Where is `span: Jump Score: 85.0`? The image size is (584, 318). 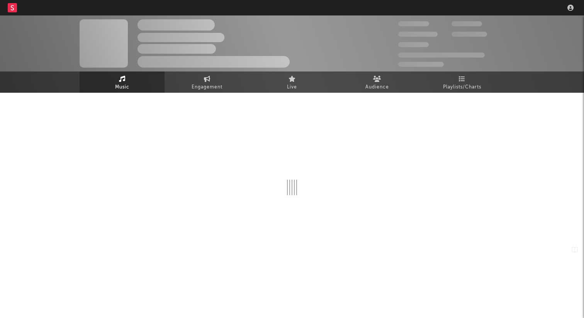 span: Jump Score: 85.0 is located at coordinates (421, 64).